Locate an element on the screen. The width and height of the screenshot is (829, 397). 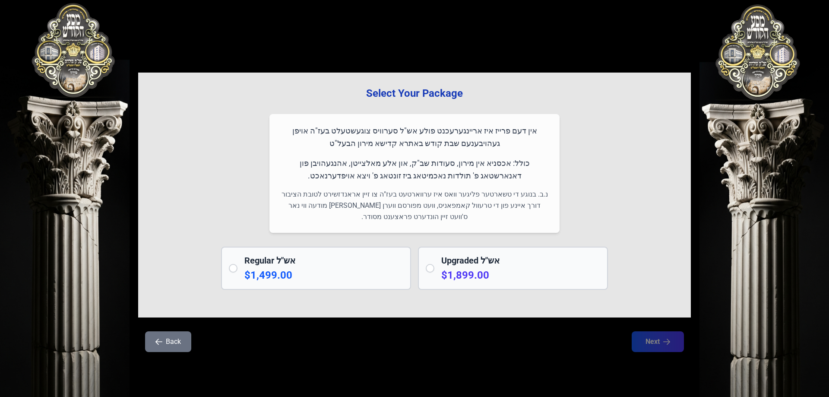
p: אין דעם פרייז איז אריינגערעכנט פולע אש"ל סערוויס צוגעשטעלט בעז"ה אויפן געהויבענעם שבת קודש באתרא ... is located at coordinates (415, 137).